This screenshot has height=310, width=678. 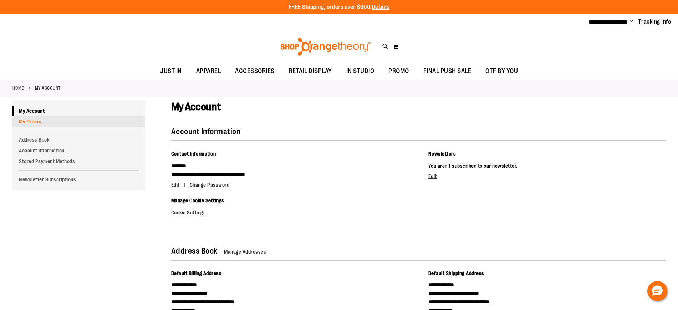 What do you see at coordinates (447, 71) in the screenshot?
I see `a: FINAL PUSH SALE` at bounding box center [447, 71].